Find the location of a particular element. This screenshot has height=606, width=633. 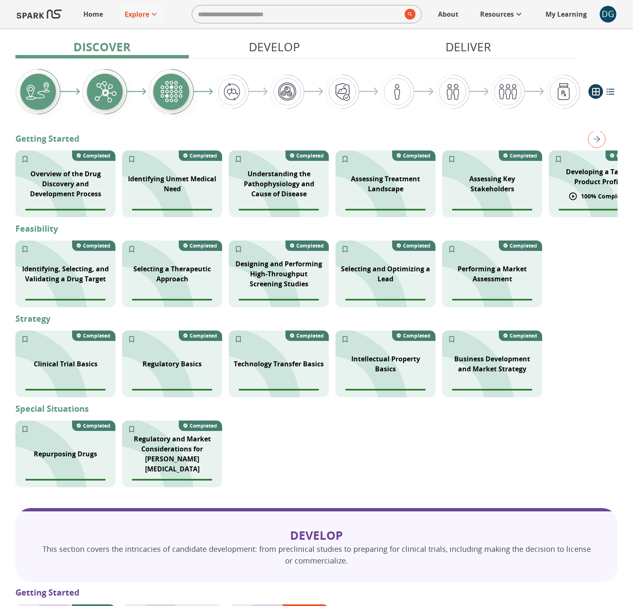

p: Business Development and Market Strategy is located at coordinates (492, 364).